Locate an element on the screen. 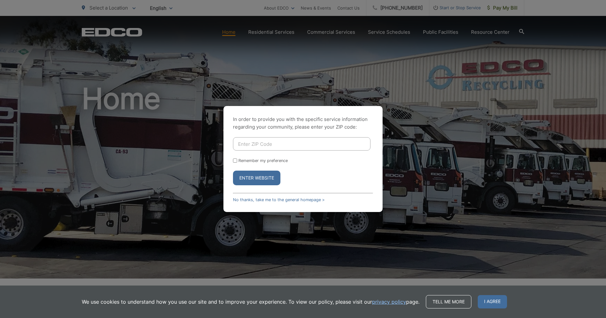 Image resolution: width=606 pixels, height=318 pixels. label: Remember my preference is located at coordinates (263, 161).